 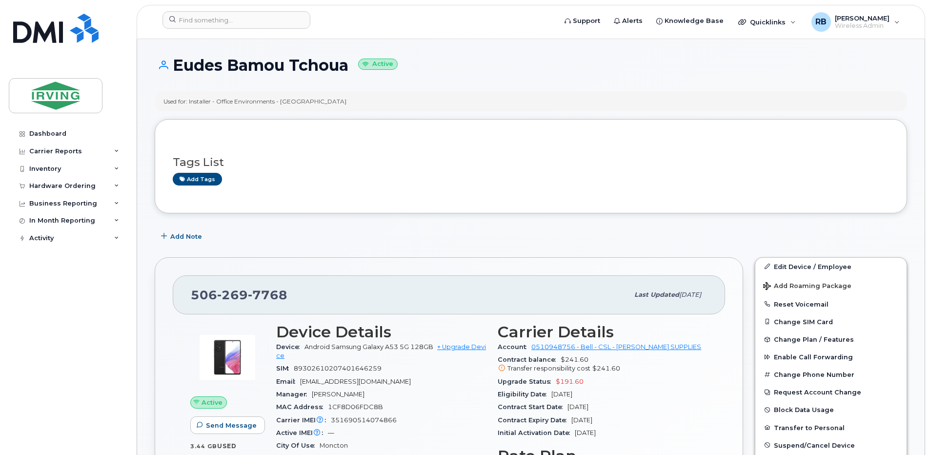 I want to click on h3: Tags List, so click(x=531, y=162).